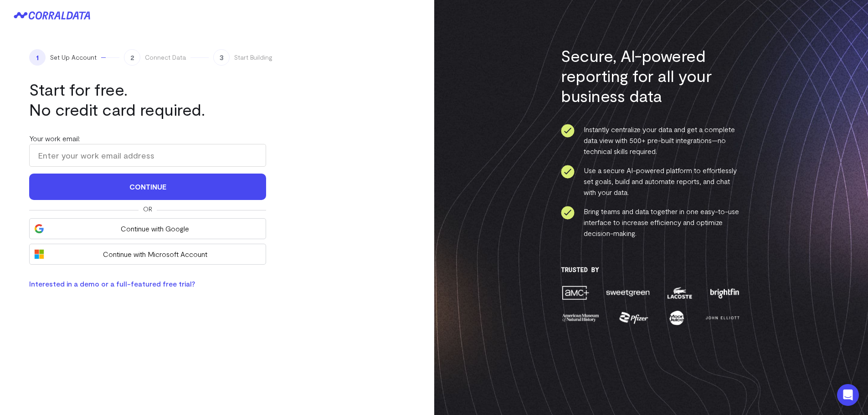 The image size is (868, 415). I want to click on span: 2, so click(132, 57).